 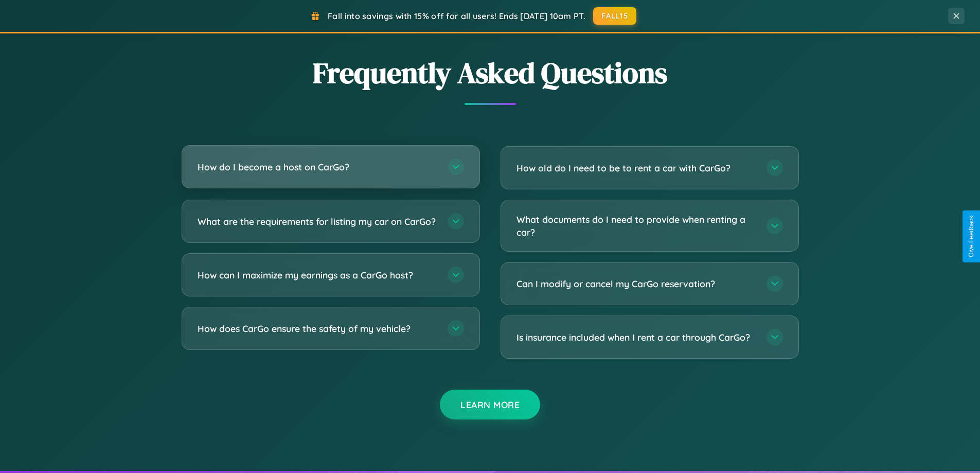 What do you see at coordinates (636, 337) in the screenshot?
I see `h3: Is insurance included when I rent a car through CarGo?` at bounding box center [636, 337].